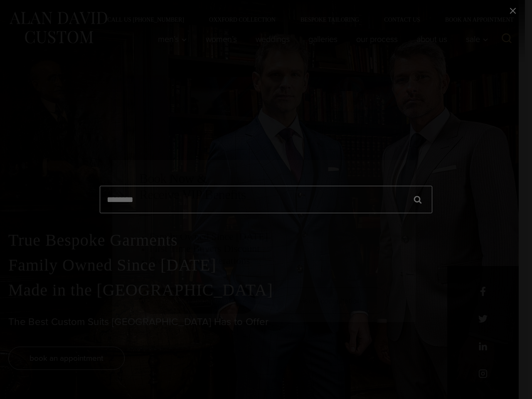 This screenshot has width=532, height=399. Describe the element at coordinates (264, 186) in the screenshot. I see `h2: Book Now & Receive VIP Benefits` at that location.